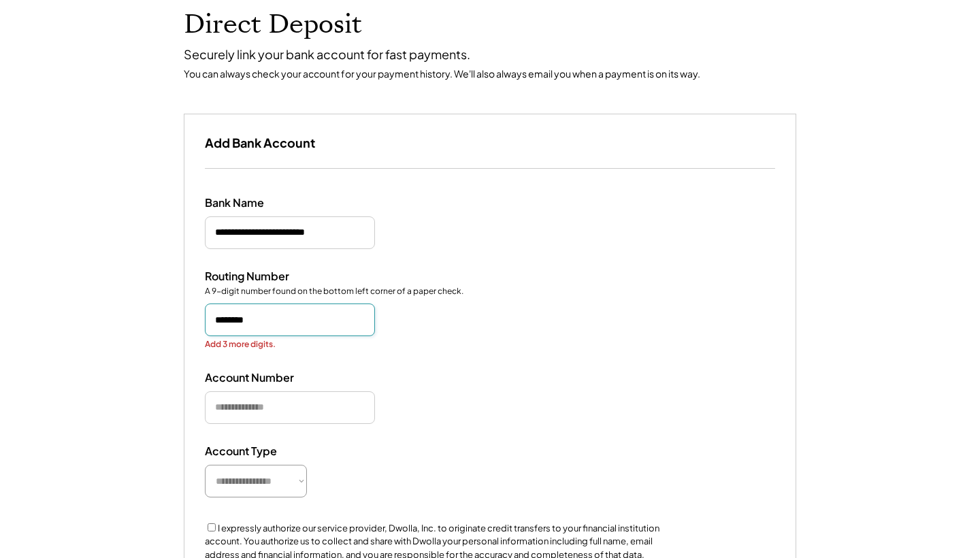  Describe the element at coordinates (490, 24) in the screenshot. I see `h1: Direct Deposit` at that location.